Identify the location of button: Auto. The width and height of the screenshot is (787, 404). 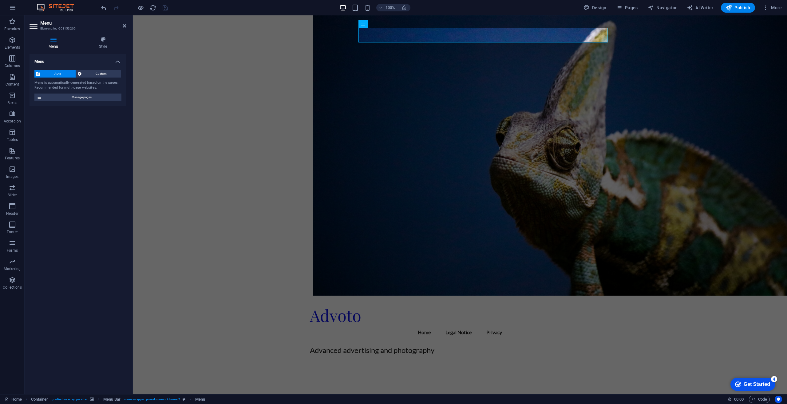
(55, 74).